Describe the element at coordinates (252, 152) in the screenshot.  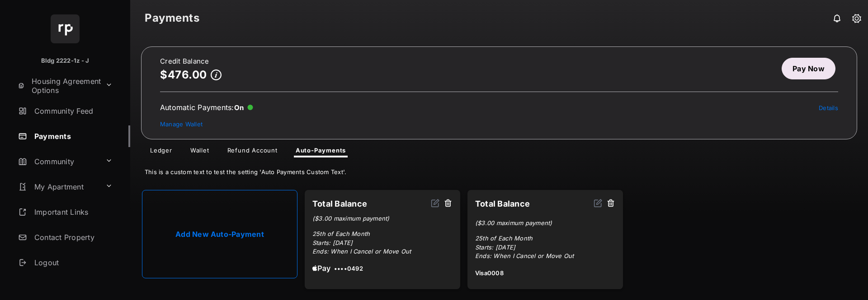
I see `a: Refund Account` at that location.